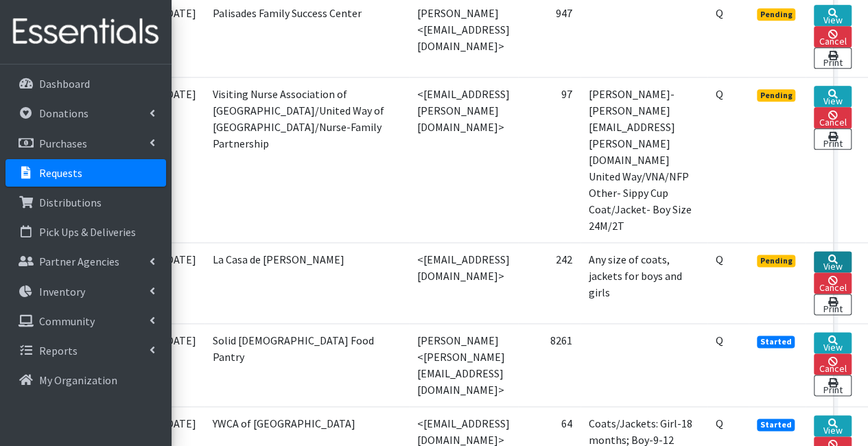 The width and height of the screenshot is (868, 446). Describe the element at coordinates (70, 202) in the screenshot. I see `p: Distributions` at that location.